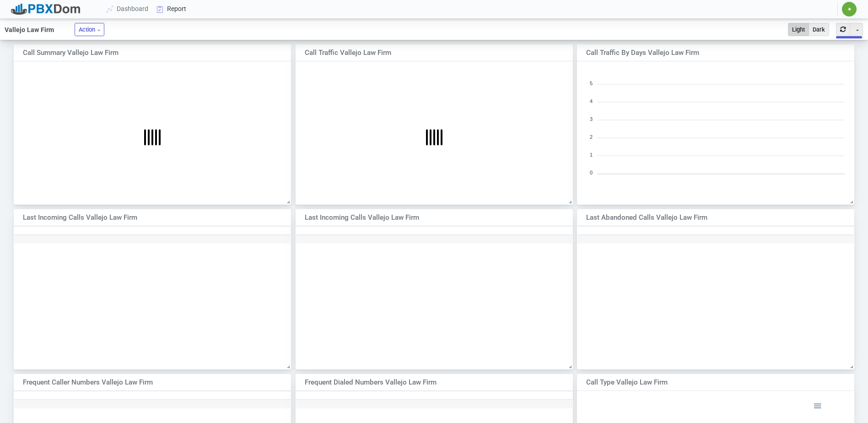 The height and width of the screenshot is (423, 868). What do you see at coordinates (591, 137) in the screenshot?
I see `tspan: 2` at bounding box center [591, 137].